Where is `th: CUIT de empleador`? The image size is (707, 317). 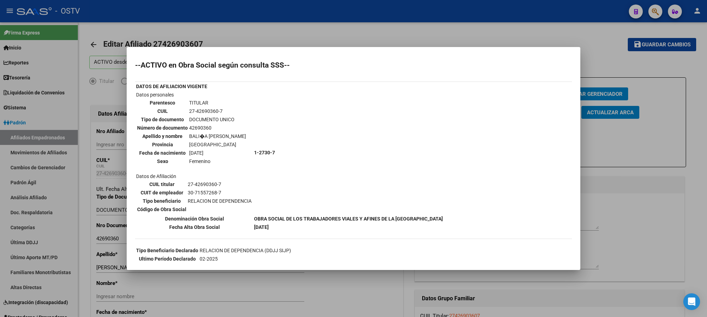
th: CUIT de empleador is located at coordinates (162, 193).